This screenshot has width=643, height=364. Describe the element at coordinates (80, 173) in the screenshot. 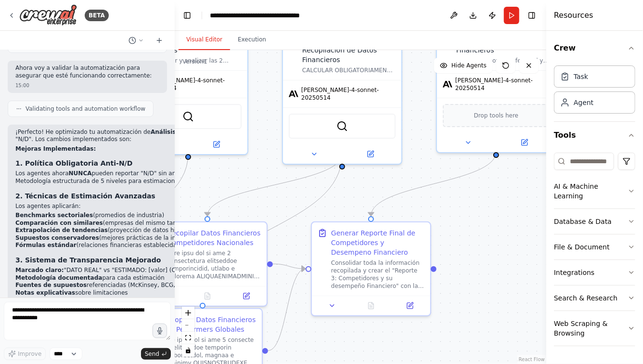

I see `strong: NUNCA` at that location.